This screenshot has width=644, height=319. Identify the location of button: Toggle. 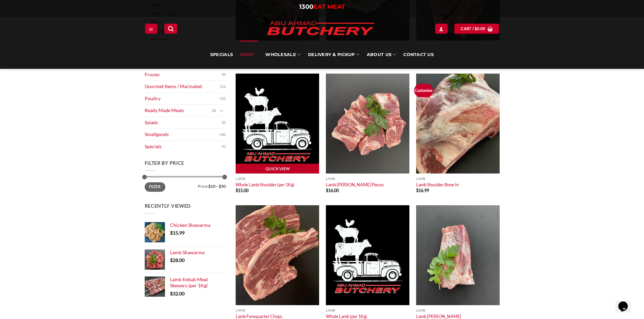
(222, 111).